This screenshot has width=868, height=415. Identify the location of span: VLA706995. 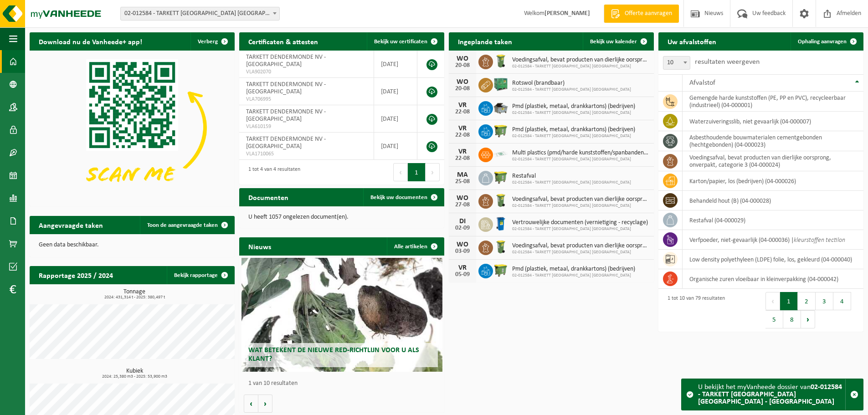
(306, 99).